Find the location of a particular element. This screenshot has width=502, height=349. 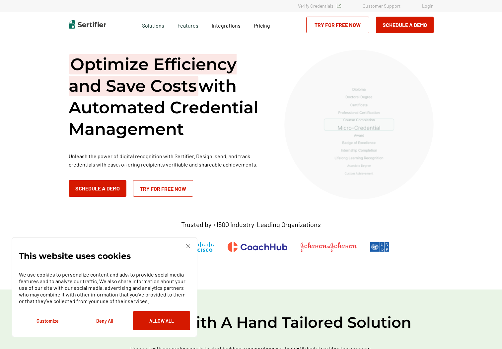

a: Pricing is located at coordinates (262, 25).